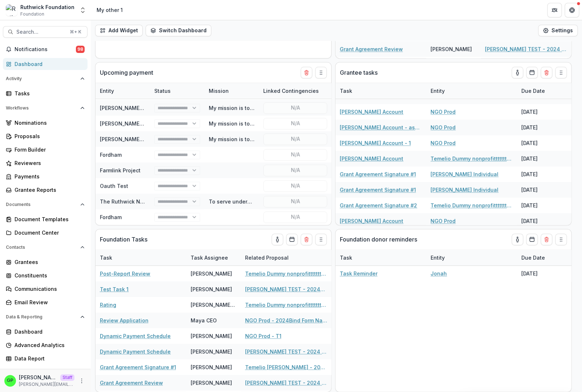  What do you see at coordinates (48, 262) in the screenshot?
I see `div: Grantees` at bounding box center [48, 262].